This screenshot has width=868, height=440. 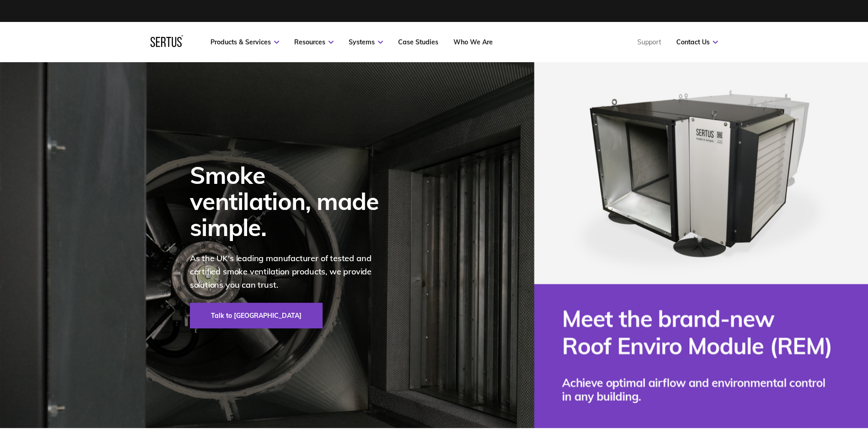 What do you see at coordinates (290, 272) in the screenshot?
I see `p: As the UK's leading manufacturer of tested and certified smoke ventilation products, we provide s...` at bounding box center [290, 272].